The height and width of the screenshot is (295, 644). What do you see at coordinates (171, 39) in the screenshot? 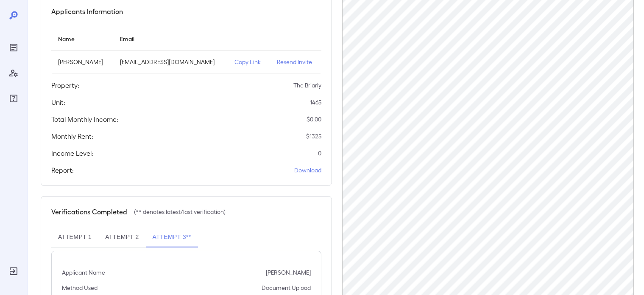
I see `th: Email` at bounding box center [171, 39].